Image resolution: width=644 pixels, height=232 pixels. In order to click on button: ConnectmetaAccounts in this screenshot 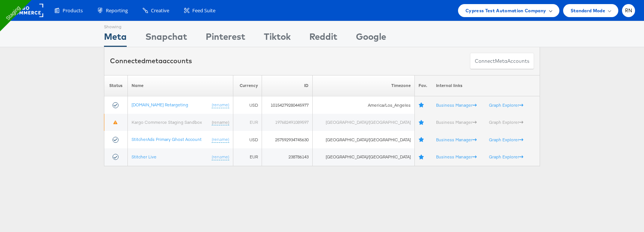, I will do `click(502, 61)`.